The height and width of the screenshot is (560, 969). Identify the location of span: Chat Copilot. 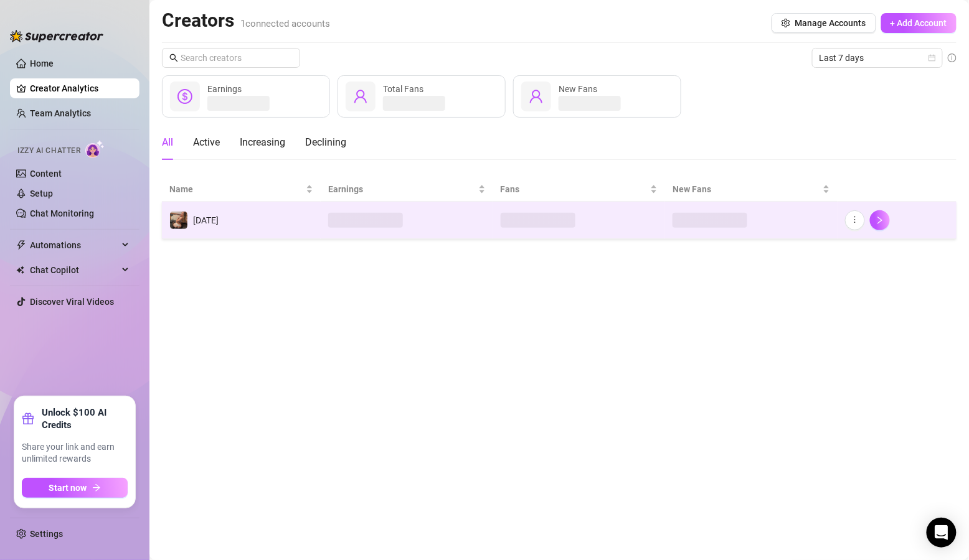
(75, 270).